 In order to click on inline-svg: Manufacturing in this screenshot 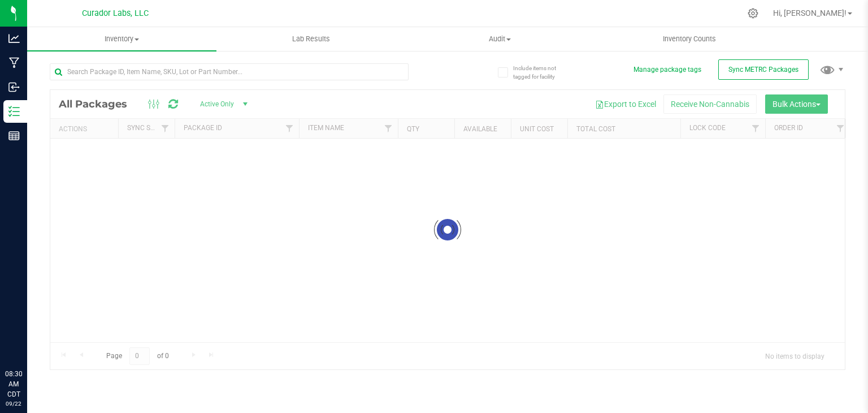, I will do `click(14, 62)`.